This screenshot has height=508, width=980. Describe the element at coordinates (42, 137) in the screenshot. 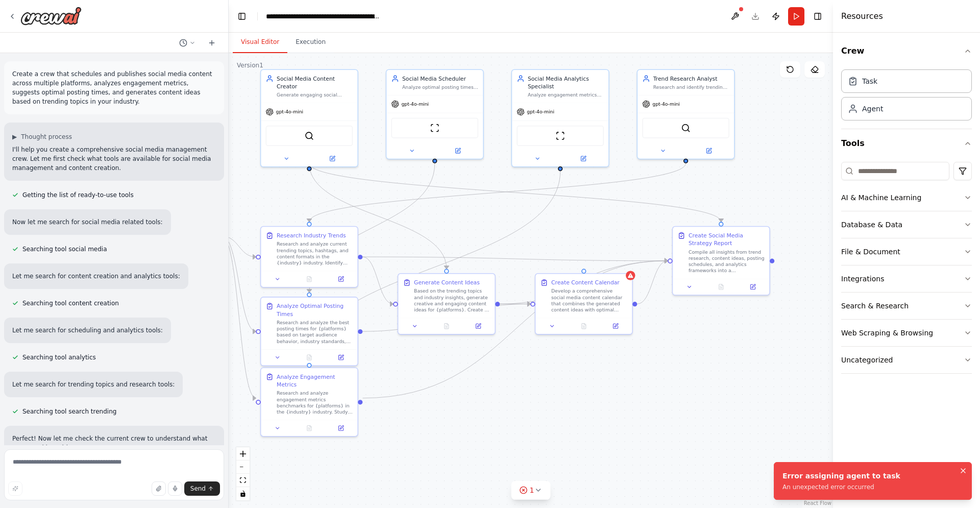

I see `button: ▶Thought process` at that location.